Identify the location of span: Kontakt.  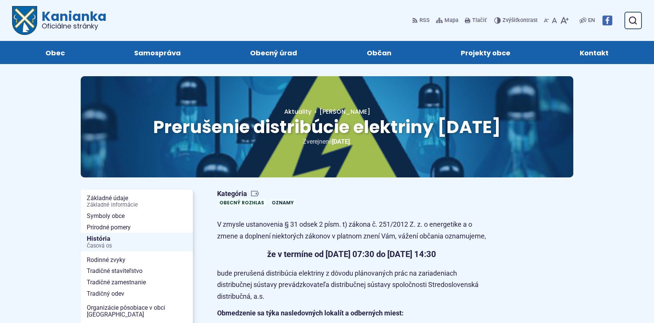
(594, 52).